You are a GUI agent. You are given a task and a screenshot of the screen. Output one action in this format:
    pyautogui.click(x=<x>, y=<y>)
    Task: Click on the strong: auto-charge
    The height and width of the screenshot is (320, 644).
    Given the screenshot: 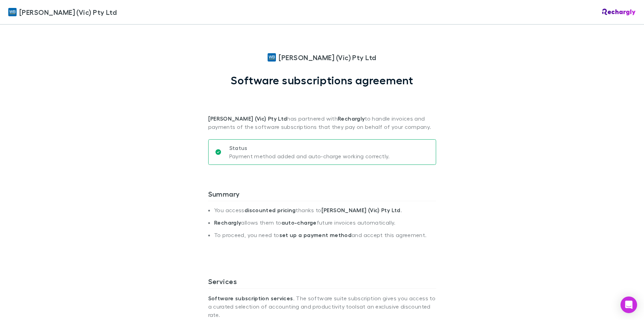 What is the action you would take?
    pyautogui.click(x=299, y=222)
    